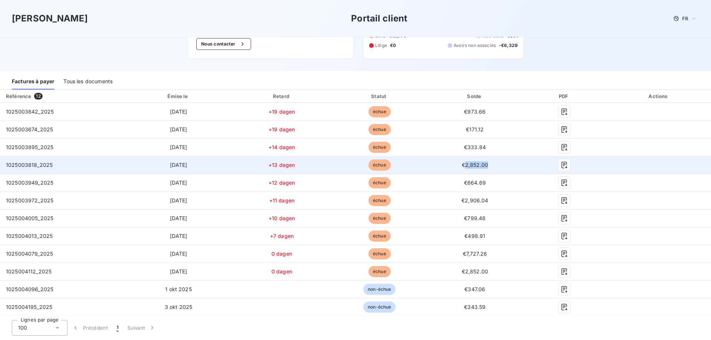 This screenshot has width=711, height=340. What do you see at coordinates (178, 96) in the screenshot?
I see `div: Émise le` at bounding box center [178, 96].